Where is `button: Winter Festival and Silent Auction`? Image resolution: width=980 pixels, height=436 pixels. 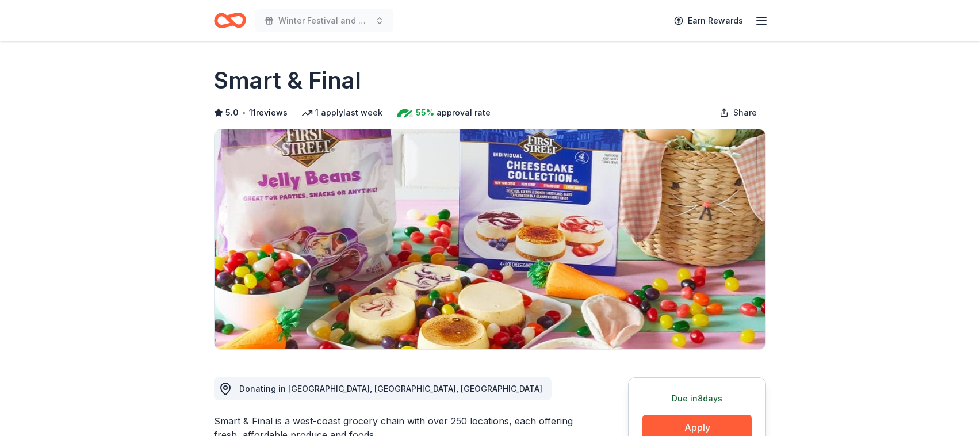
button: Winter Festival and Silent Auction is located at coordinates (324, 20).